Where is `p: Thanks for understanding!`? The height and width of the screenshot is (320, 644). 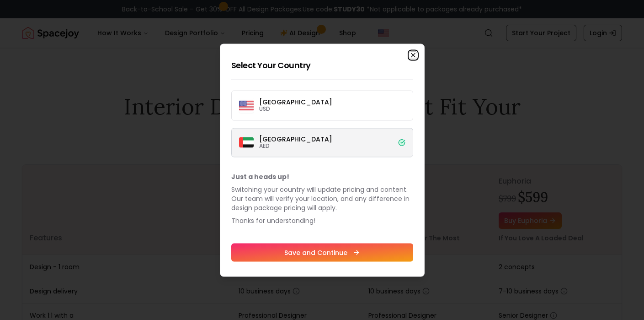 p: Thanks for understanding! is located at coordinates (322, 220).